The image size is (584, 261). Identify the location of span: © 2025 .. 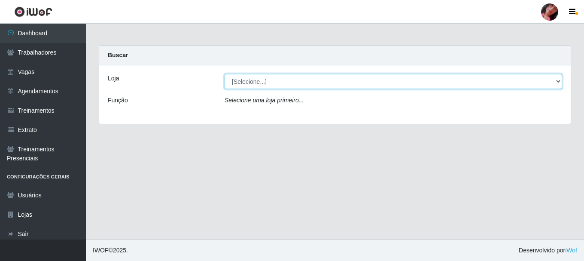
(110, 250).